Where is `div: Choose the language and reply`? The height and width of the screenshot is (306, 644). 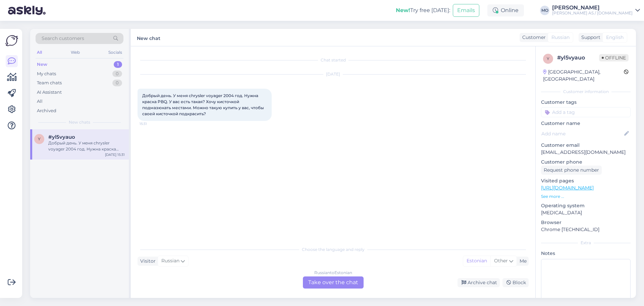 div: Choose the language and reply is located at coordinates (333, 250).